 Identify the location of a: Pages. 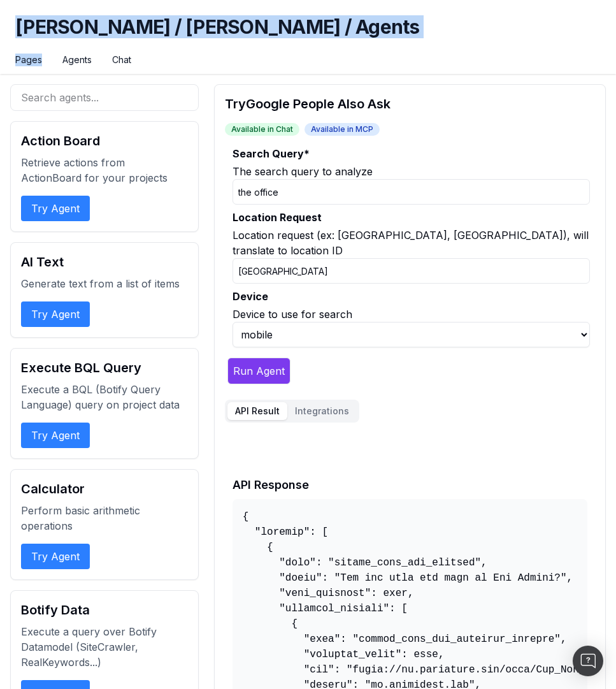
(29, 60).